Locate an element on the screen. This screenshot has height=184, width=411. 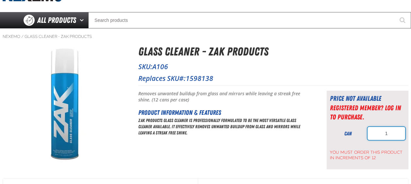
p: SKU: is located at coordinates (273, 67).